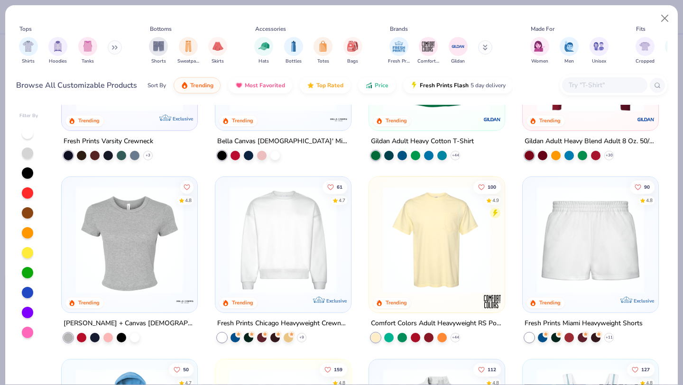 This screenshot has height=385, width=683. Describe the element at coordinates (458, 51) in the screenshot. I see `div: filter for Gildan` at that location.